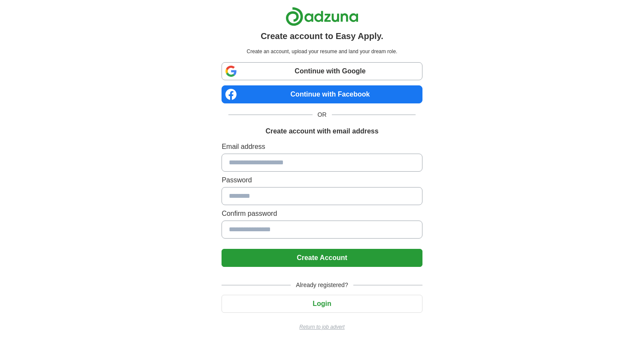 The width and height of the screenshot is (644, 360). Describe the element at coordinates (322, 258) in the screenshot. I see `button: Create Account` at that location.